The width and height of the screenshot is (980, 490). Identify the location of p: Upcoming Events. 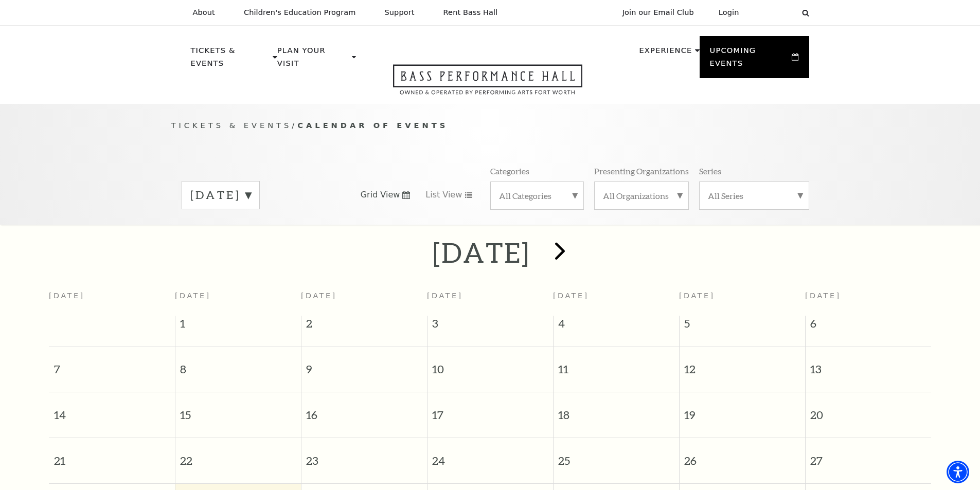
(750, 60).